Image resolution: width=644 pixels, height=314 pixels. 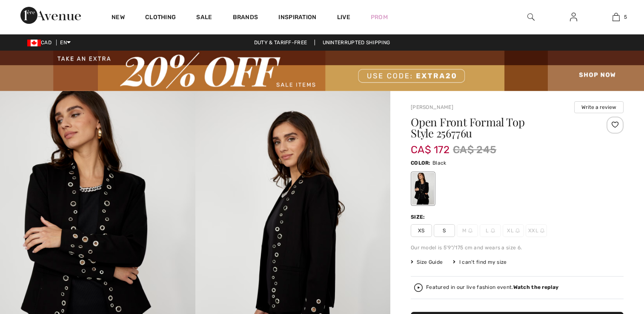 What do you see at coordinates (380, 17) in the screenshot?
I see `a: Prom` at bounding box center [380, 17].